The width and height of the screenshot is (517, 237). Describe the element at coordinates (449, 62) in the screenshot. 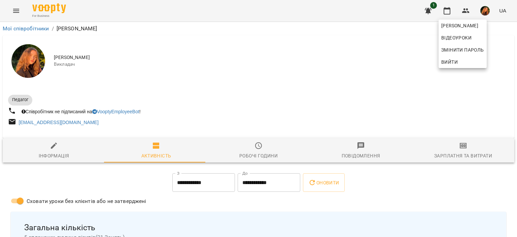

I see `span: Вийти` at that location.